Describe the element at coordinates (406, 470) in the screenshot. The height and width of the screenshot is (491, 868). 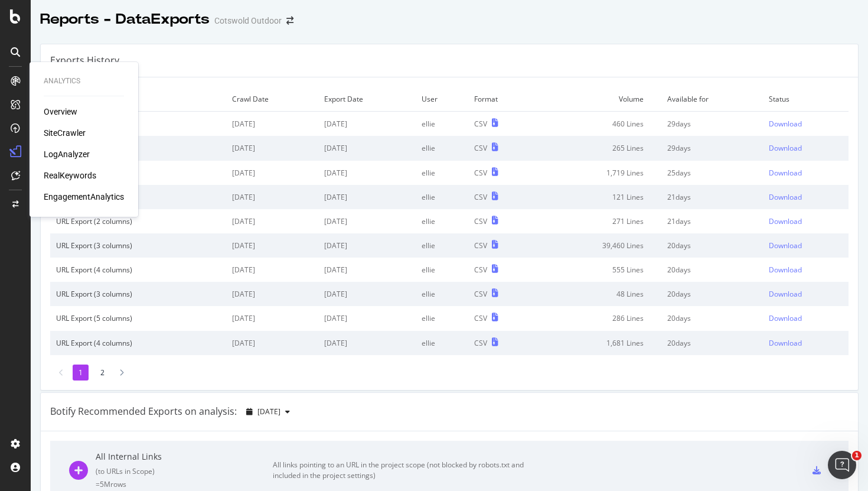
I see `div: All links pointing to an URL in the project scope (not blocked by robots.txt and included in the ...` at that location.